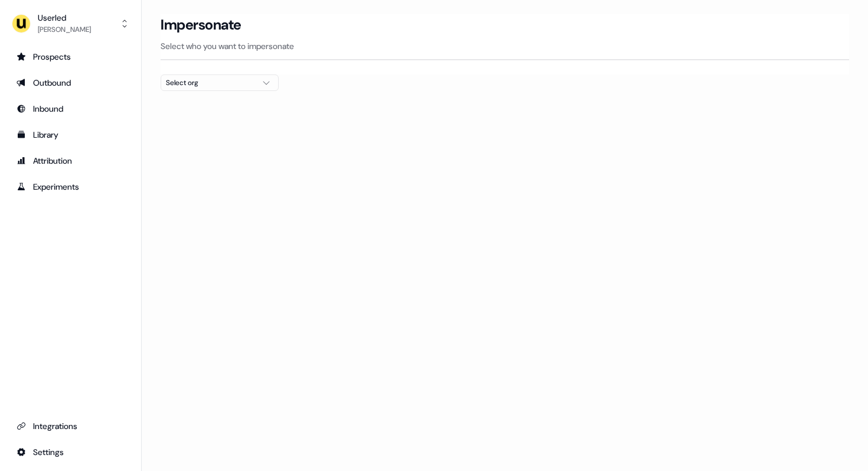  Describe the element at coordinates (70, 187) in the screenshot. I see `a: Go to experiments` at that location.